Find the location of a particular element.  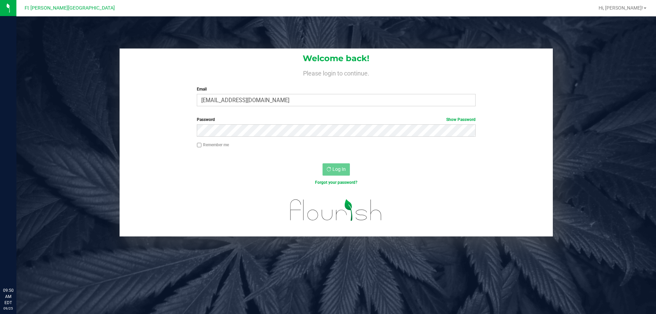

input: Remember me is located at coordinates (199, 145).